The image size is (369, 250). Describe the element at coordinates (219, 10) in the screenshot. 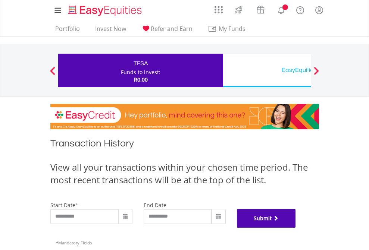

I see `img: grid-menu-icon.svg` at that location.